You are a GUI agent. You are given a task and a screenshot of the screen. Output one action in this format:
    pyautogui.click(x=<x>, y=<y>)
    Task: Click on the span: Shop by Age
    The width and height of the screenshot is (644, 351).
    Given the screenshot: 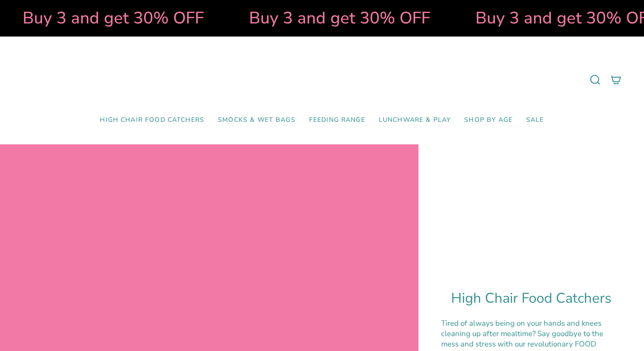 What is the action you would take?
    pyautogui.click(x=488, y=120)
    